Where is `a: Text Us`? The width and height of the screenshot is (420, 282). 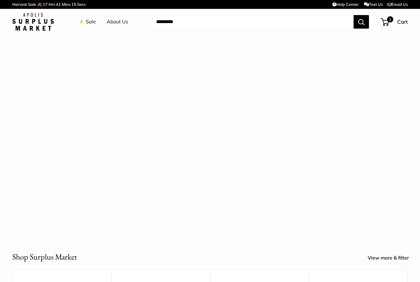
a: Text Us is located at coordinates (373, 4).